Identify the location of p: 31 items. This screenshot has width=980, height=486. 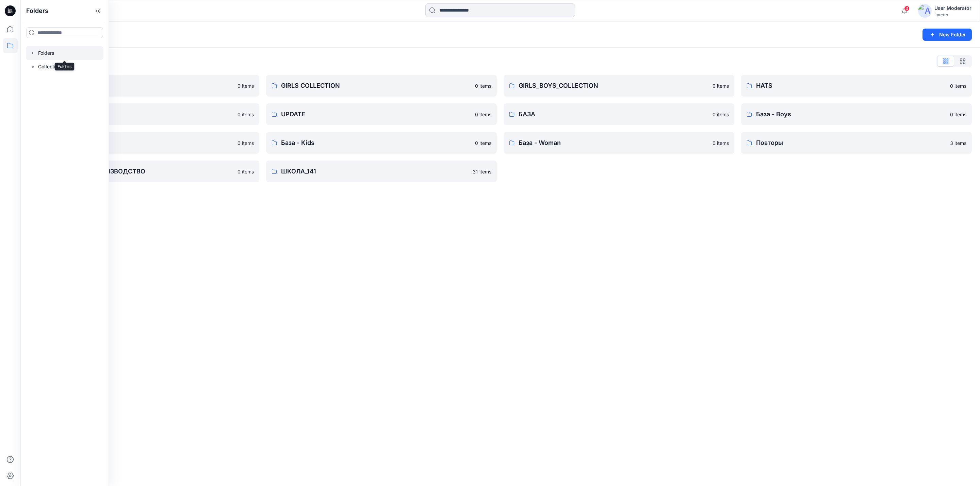
(482, 172).